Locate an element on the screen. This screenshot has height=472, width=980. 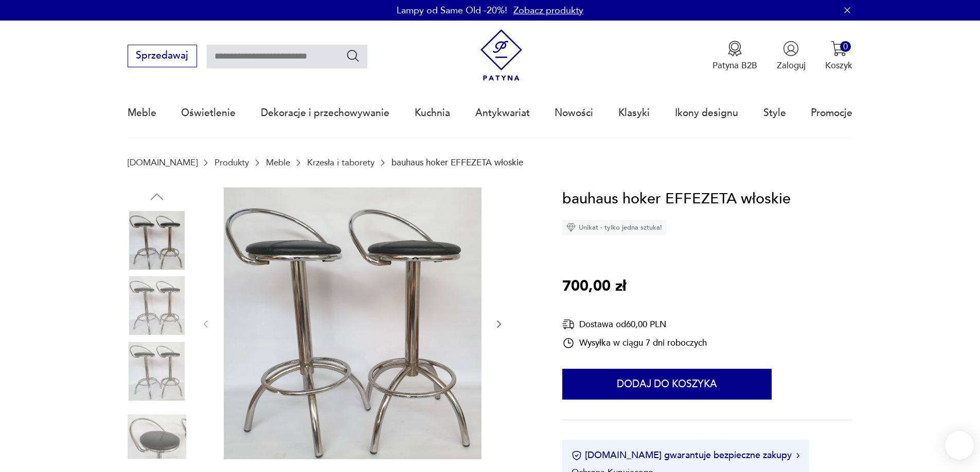
a: Produkty is located at coordinates (232, 162).